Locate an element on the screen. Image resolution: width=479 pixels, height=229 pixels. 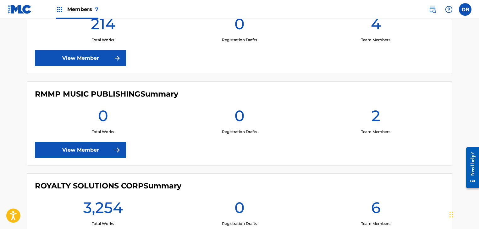
h4: RMMP MUSIC PUBLISHING is located at coordinates (107, 94).